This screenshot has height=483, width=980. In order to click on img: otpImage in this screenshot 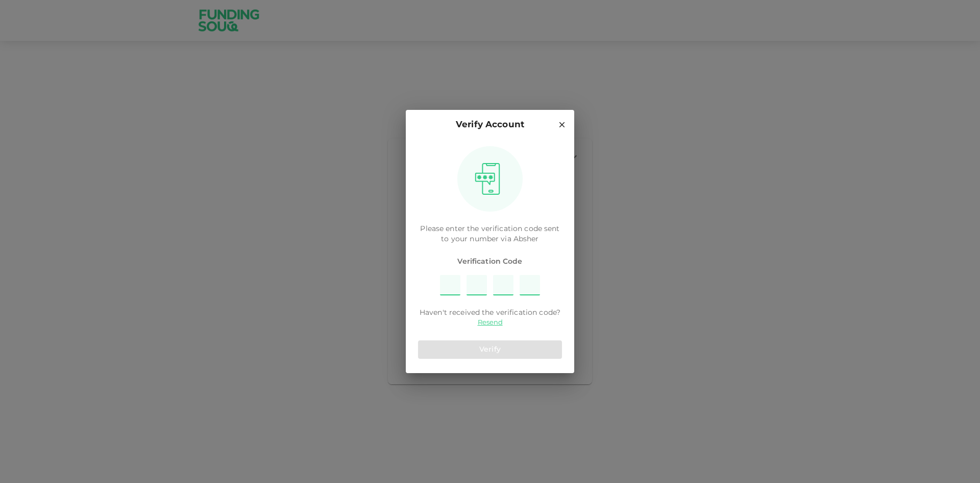, I will do `click(487, 179)`.